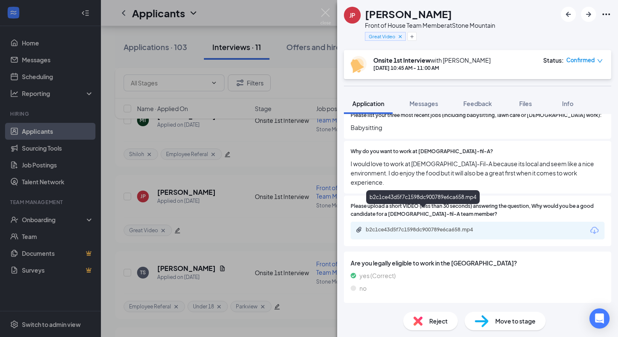 This screenshot has width=618, height=337. What do you see at coordinates (588, 14) in the screenshot?
I see `svg: ArrowRight` at bounding box center [588, 14].